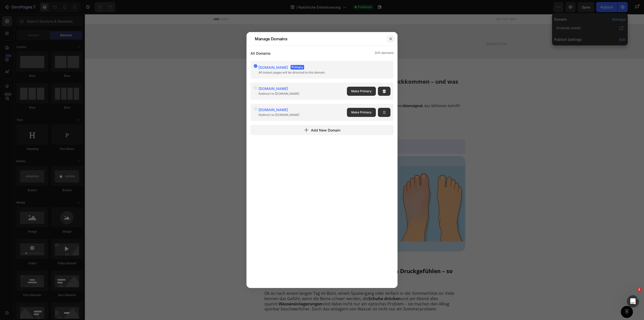  Describe the element at coordinates (276, 72) in the screenshot. I see `strong: Der wahre Grund, warum sie immer wieder zurückkommen – und was dagegen helfen könnte` at that location.